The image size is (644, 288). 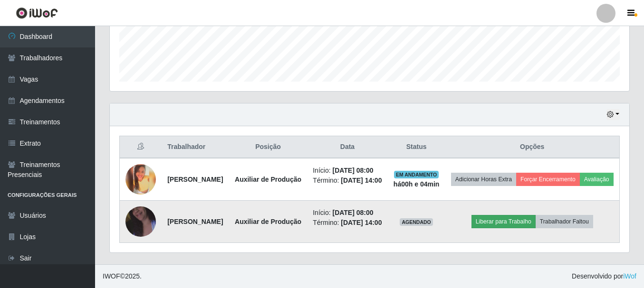 What do you see at coordinates (416, 175) in the screenshot?
I see `span: EM ANDAMENTO` at bounding box center [416, 175].